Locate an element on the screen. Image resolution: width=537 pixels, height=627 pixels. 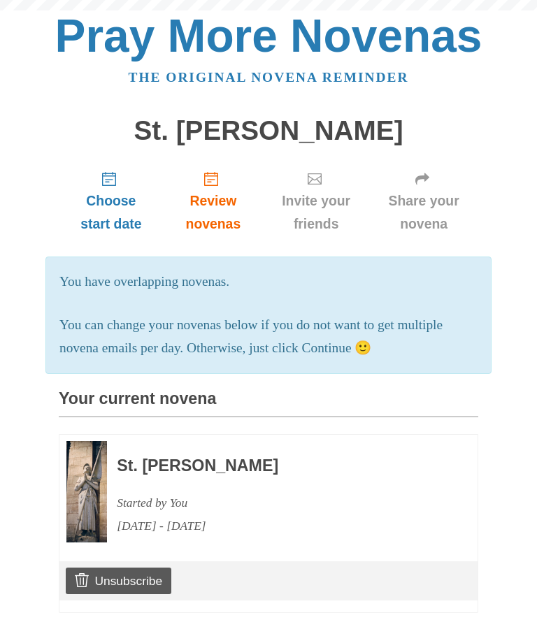
span: Review novenas is located at coordinates (213, 212).